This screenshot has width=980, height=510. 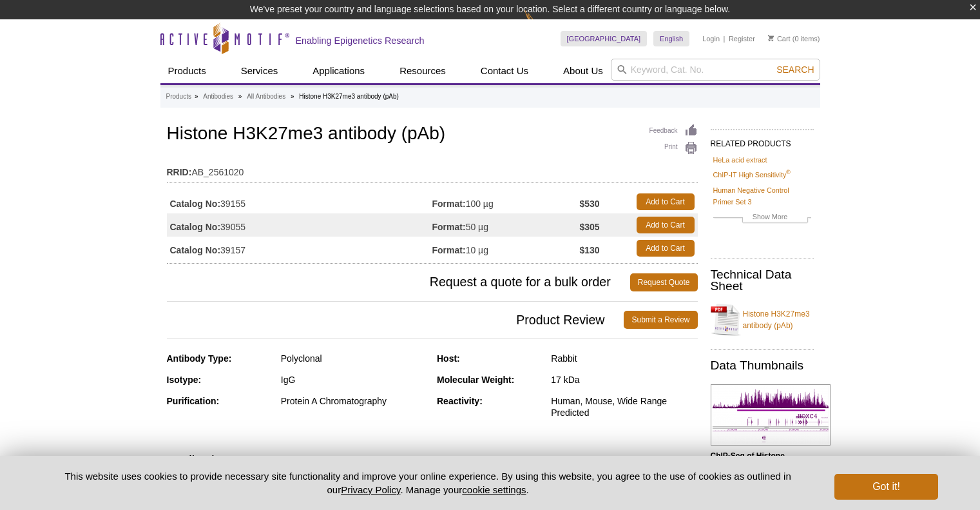 I want to click on strong: $305, so click(x=589, y=227).